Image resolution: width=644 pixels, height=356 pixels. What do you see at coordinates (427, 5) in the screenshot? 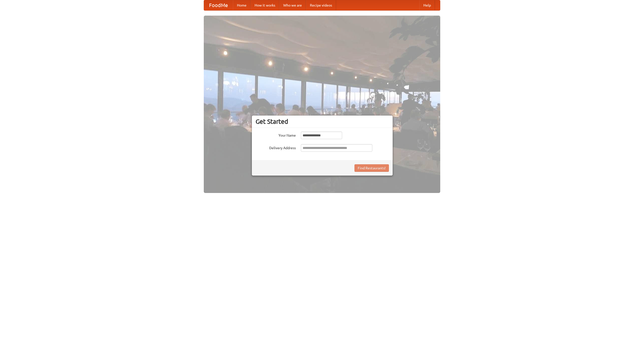
I see `a: Help` at bounding box center [427, 5].